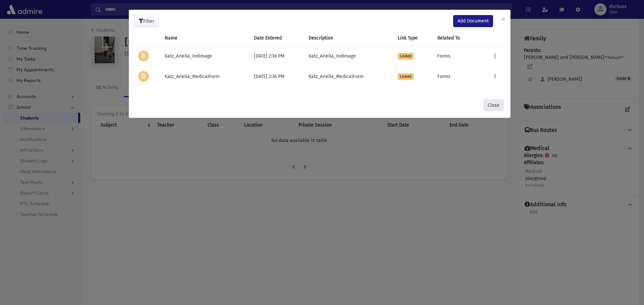  I want to click on th: Link Type, so click(413, 38).